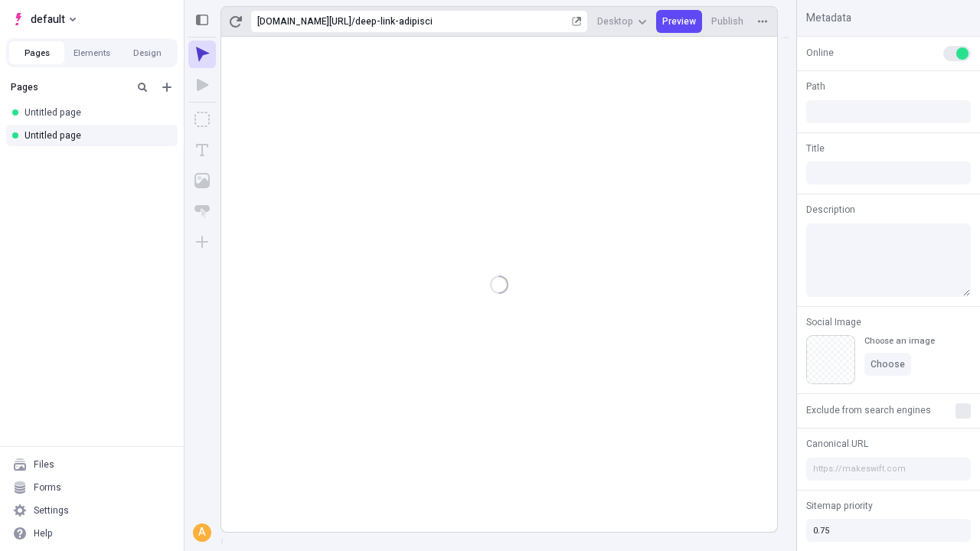 This screenshot has height=551, width=980. What do you see at coordinates (815, 86) in the screenshot?
I see `span: Path` at bounding box center [815, 86].